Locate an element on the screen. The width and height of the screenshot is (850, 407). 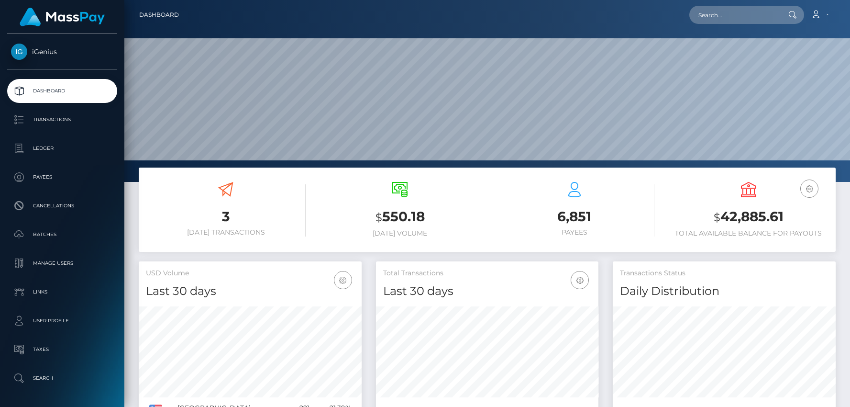
img: iGenius is located at coordinates (19, 52).